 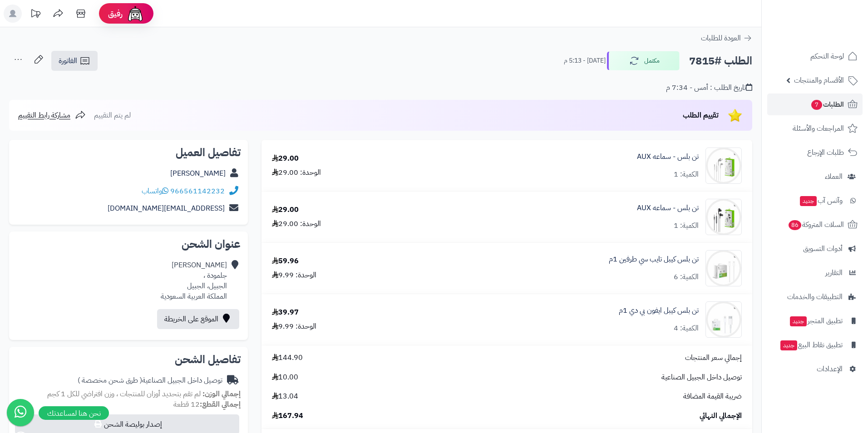 I want to click on span: إجمالي سعر المنتجات, so click(x=713, y=357).